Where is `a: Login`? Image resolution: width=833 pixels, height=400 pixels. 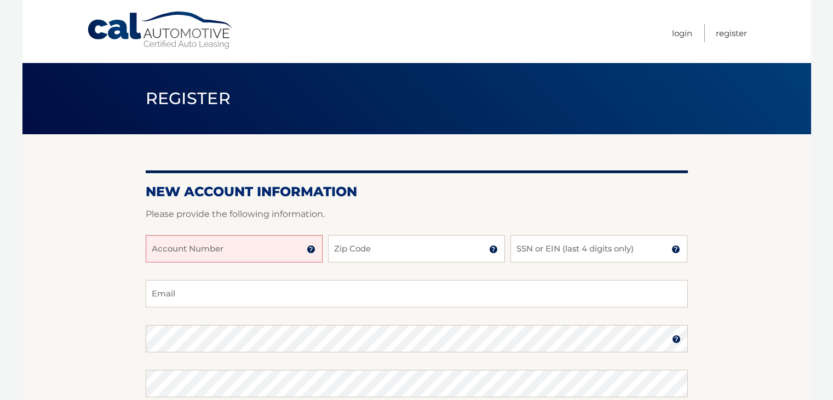 a: Login is located at coordinates (682, 33).